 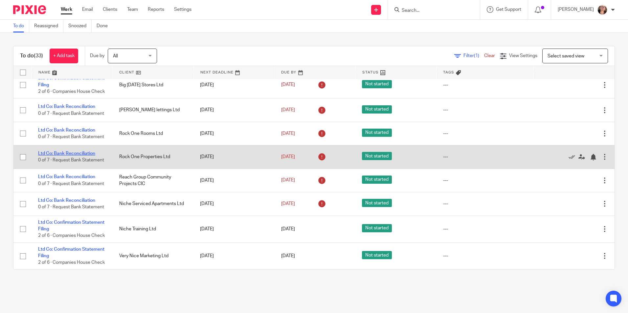 I want to click on span: Tags, so click(x=449, y=72).